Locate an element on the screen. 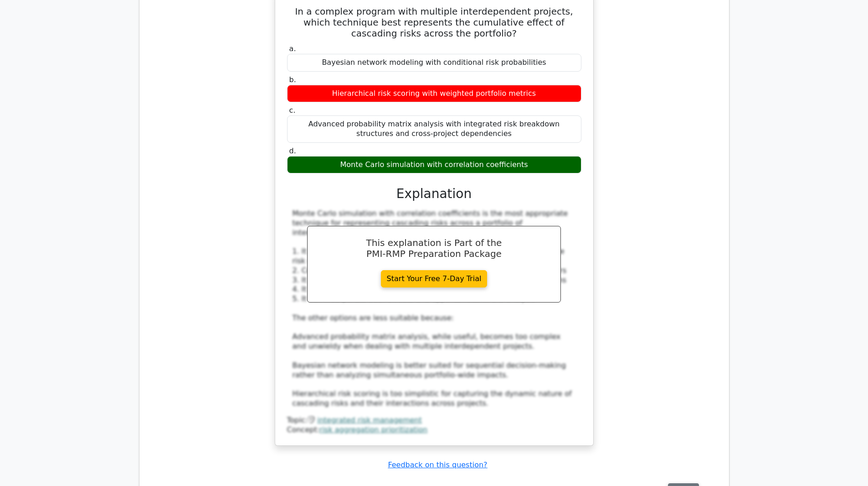  h5: In a complex program with multiple interdependent projects, which technique best represents the c... is located at coordinates (434, 22).